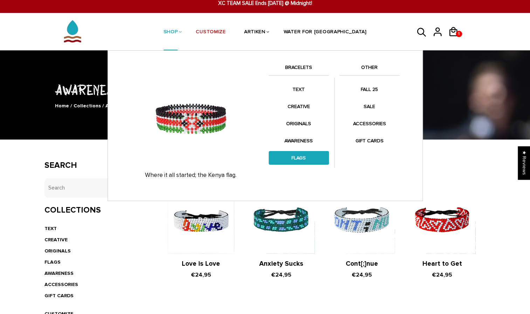 The image size is (530, 314). What do you see at coordinates (87, 106) in the screenshot?
I see `a: Collections` at bounding box center [87, 106].